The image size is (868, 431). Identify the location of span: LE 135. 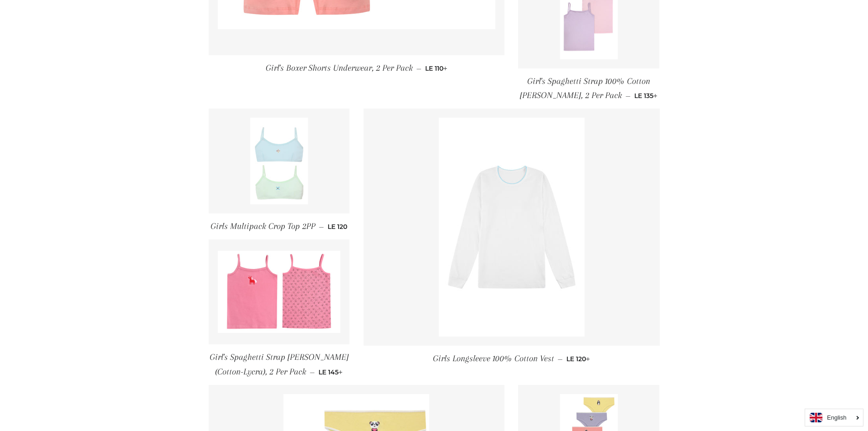
(646, 96).